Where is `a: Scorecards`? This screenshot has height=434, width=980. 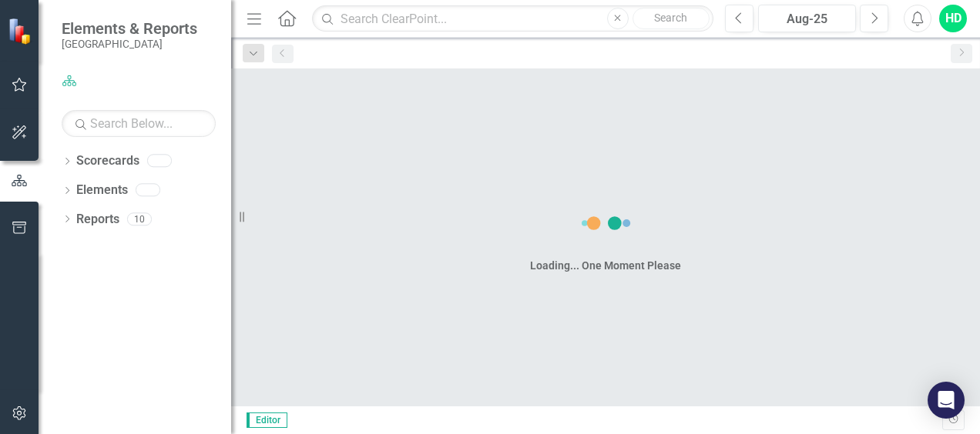
a: Scorecards is located at coordinates (108, 161).